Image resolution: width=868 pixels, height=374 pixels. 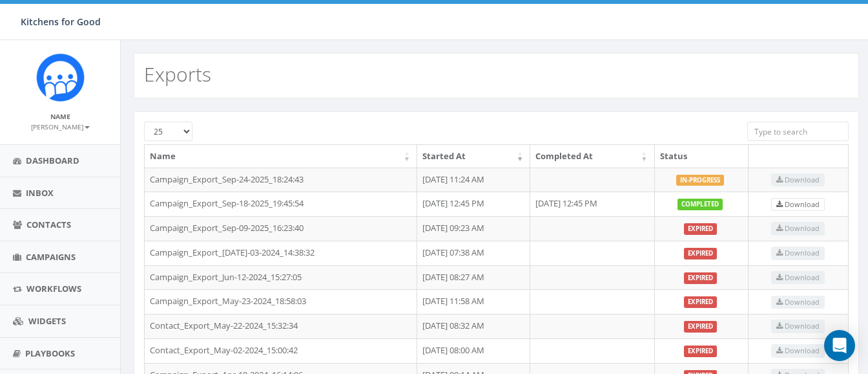 What do you see at coordinates (54, 288) in the screenshot?
I see `span: Workflows` at bounding box center [54, 288].